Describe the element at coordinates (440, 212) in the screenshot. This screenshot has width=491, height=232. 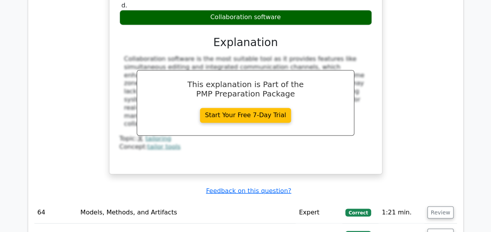
I see `button: Review` at that location.